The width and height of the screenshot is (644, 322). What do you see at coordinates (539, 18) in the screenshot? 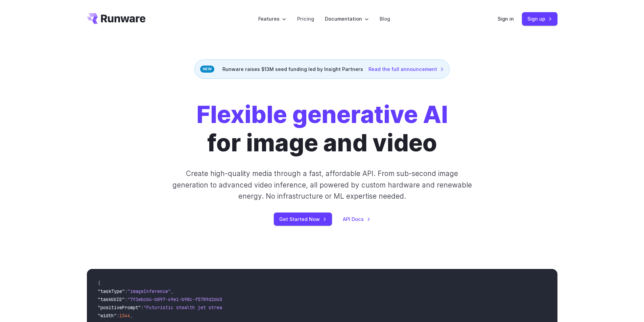
I see `a: Sign up` at bounding box center [539, 18].